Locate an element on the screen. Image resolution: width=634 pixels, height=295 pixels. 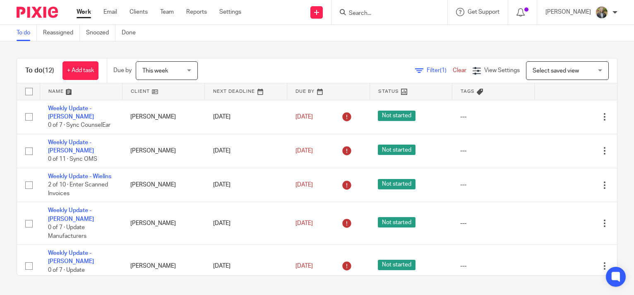
span: 2 of 10 · Enter Scanned Invoices is located at coordinates (78, 189).